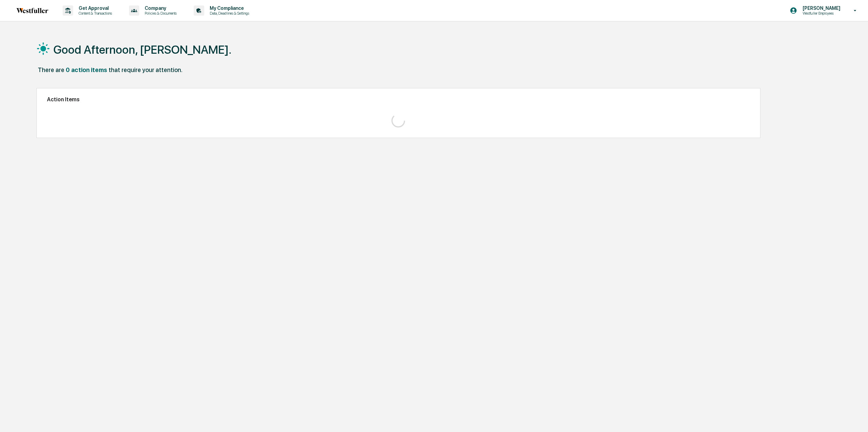  I want to click on p: Company, so click(160, 8).